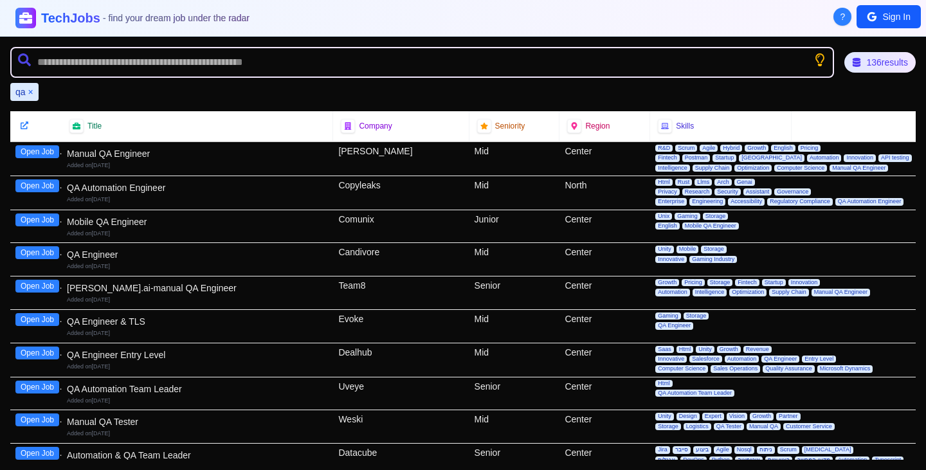 This screenshot has height=470, width=926. I want to click on span: Mobile, so click(687, 249).